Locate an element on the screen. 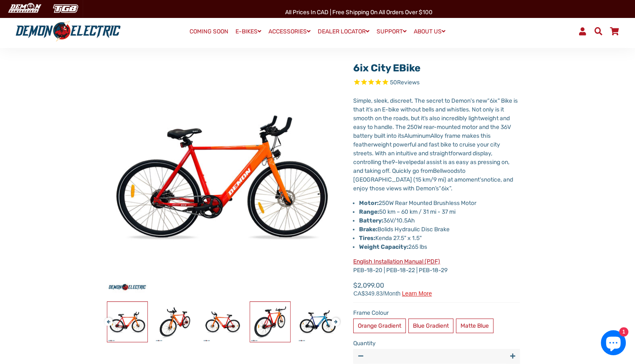 The width and height of the screenshot is (635, 364). strong: Weight Capacity: is located at coordinates (384, 246).